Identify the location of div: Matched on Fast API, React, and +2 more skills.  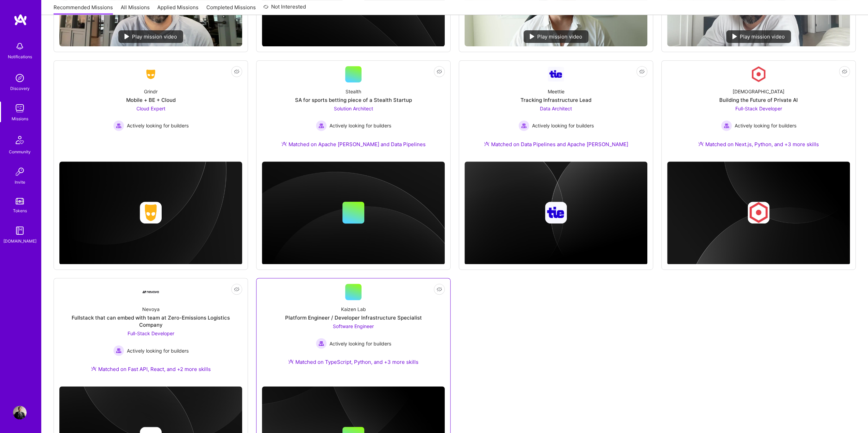
(151, 369).